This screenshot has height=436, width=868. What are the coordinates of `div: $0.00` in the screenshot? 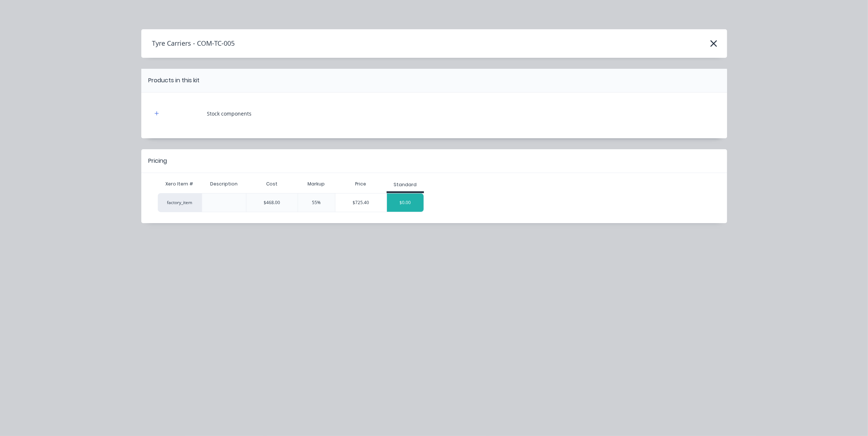 It's located at (405, 203).